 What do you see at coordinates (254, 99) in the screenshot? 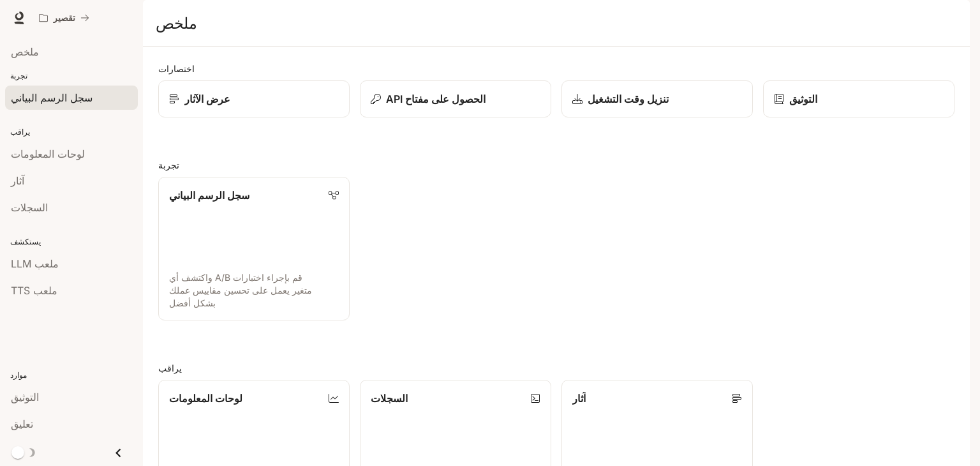
I see `a: عرض الآثار` at bounding box center [254, 99].